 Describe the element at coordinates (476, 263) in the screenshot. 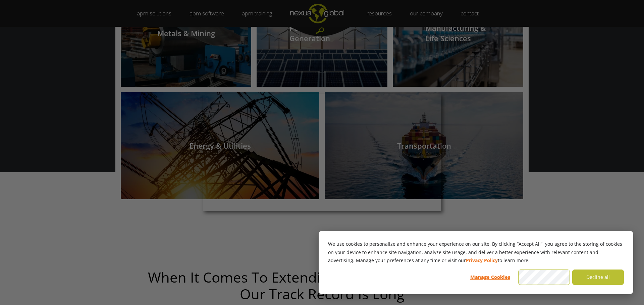

I see `div: Cookie banner` at that location.